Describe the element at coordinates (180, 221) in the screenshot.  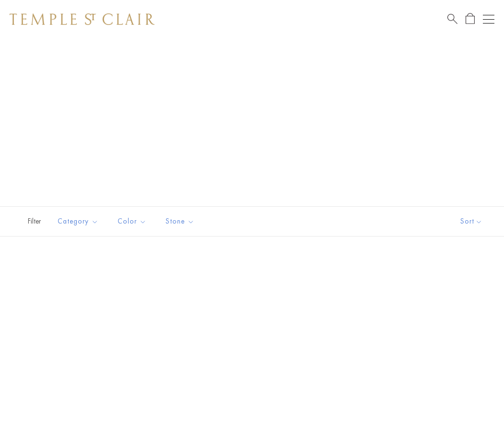
I see `button: Stone` at that location.